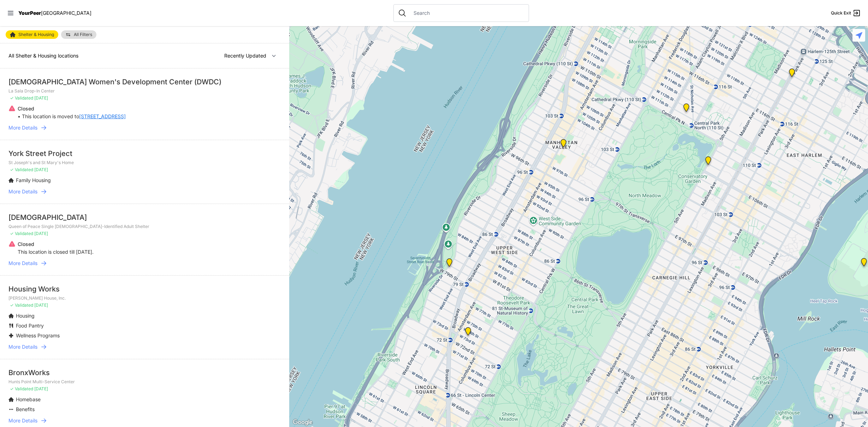  What do you see at coordinates (32, 34) in the screenshot?
I see `a: Shelter & Housing` at bounding box center [32, 34].